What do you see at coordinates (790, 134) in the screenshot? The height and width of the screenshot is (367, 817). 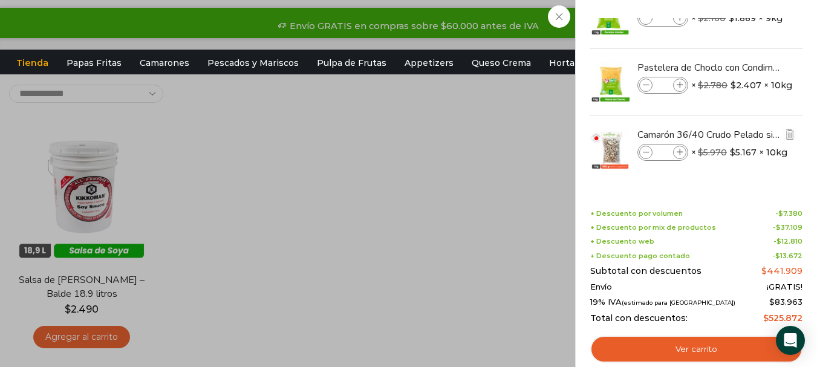 I see `img: Eliminar Camarón 36/40 Crudo Pelado sin Vena - Bronze - Caja 10 kg del carrito` at bounding box center [790, 134].